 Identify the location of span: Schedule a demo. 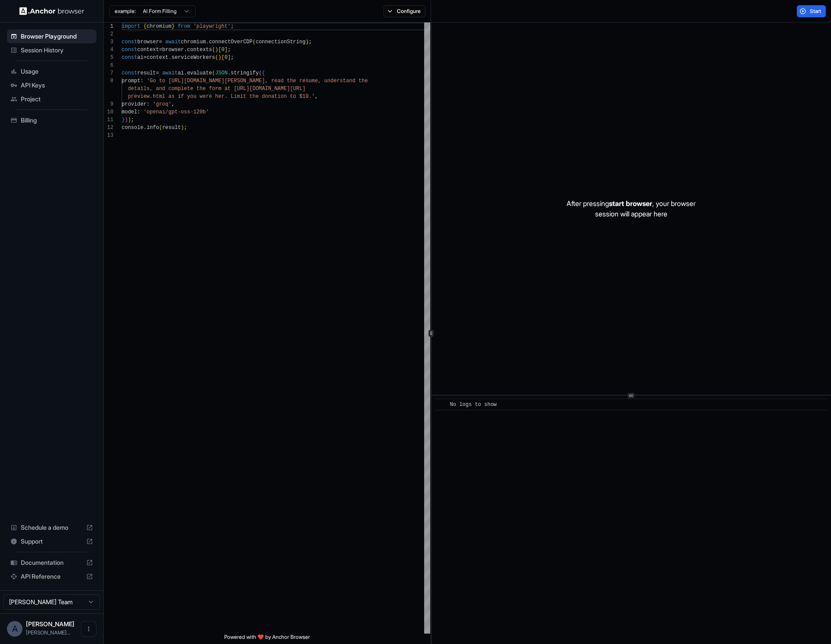
(51, 528).